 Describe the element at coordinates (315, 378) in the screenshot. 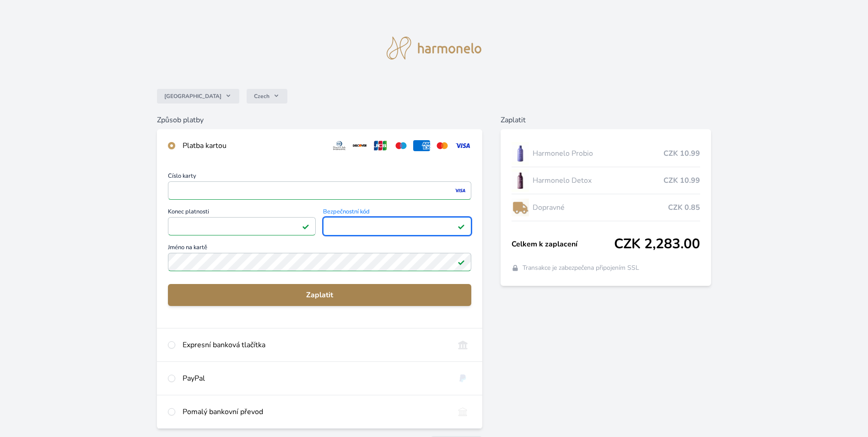

I see `div: PayPal` at that location.